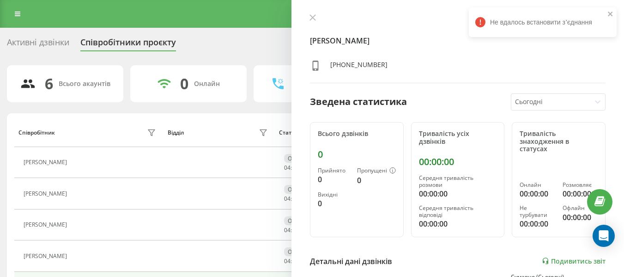 The image size is (624, 277). I want to click on div: Співробітник, so click(36, 133).